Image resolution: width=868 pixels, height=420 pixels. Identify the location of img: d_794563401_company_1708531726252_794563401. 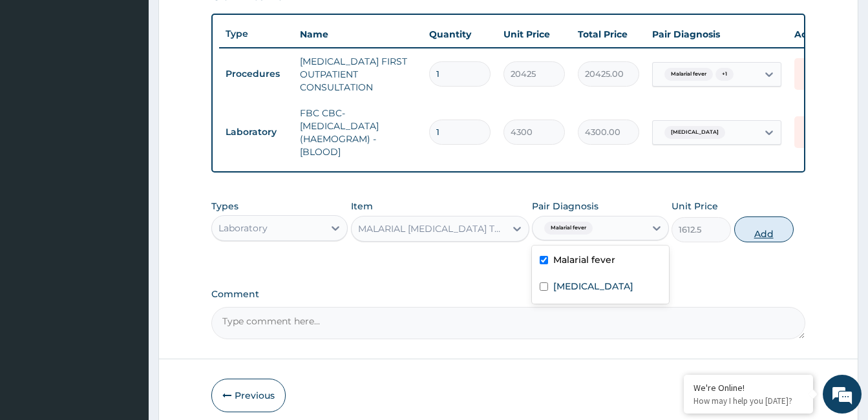
(38, 81).